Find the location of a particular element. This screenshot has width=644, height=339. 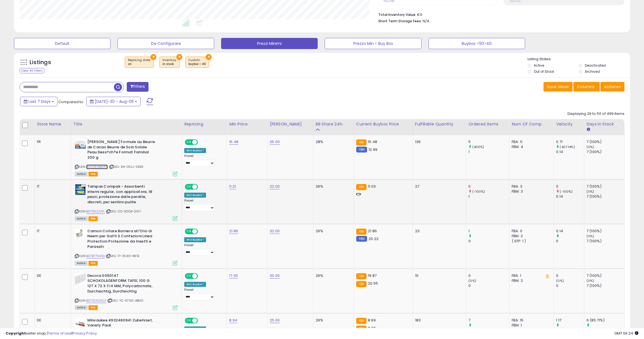

button: Buybox <90>40 is located at coordinates (477, 43).